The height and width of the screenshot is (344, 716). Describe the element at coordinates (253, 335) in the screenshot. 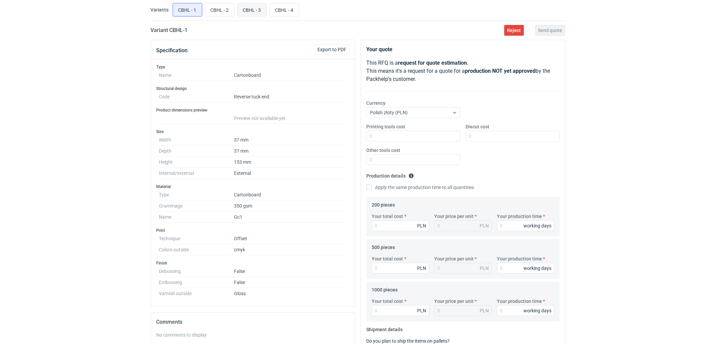

I see `div: No comments to display` at that location.